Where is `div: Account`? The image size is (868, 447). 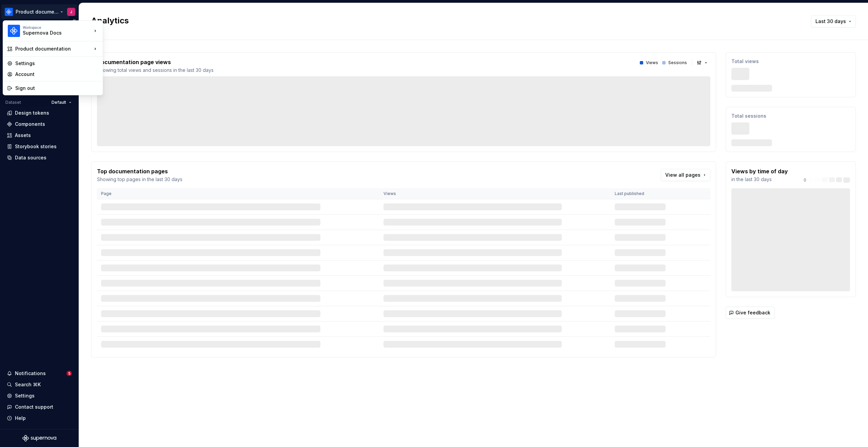
div: Account is located at coordinates (57, 74).